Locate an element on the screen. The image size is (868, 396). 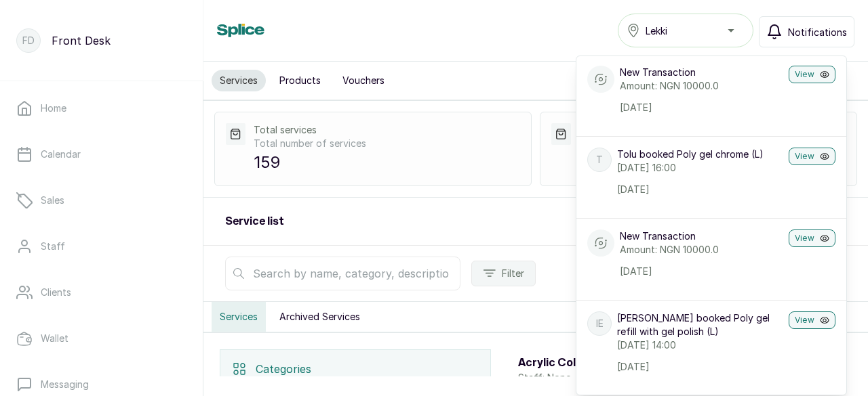
p: FD is located at coordinates (28, 41).